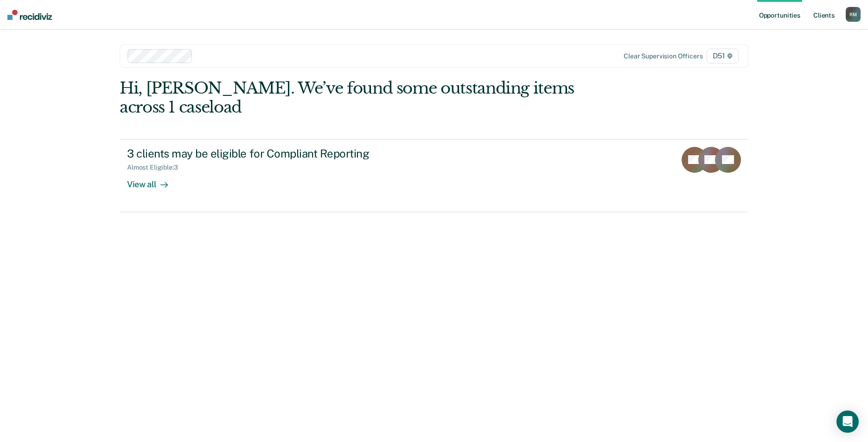 The width and height of the screenshot is (868, 442). I want to click on div: Almost Eligible : 3, so click(156, 168).